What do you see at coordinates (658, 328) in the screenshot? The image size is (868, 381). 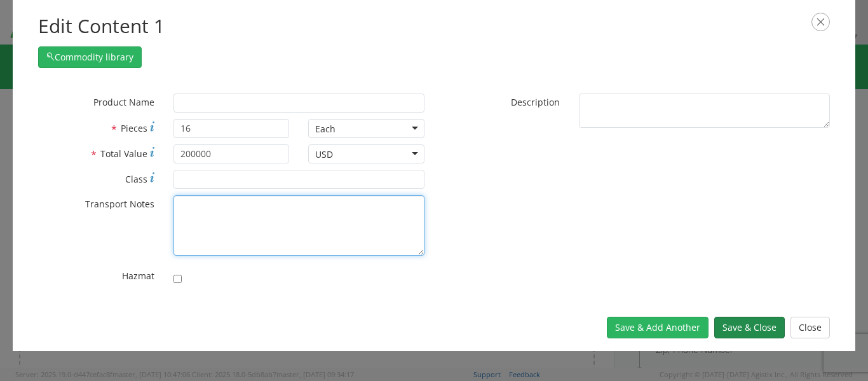 I see `button: Save & Add Another` at bounding box center [658, 328].